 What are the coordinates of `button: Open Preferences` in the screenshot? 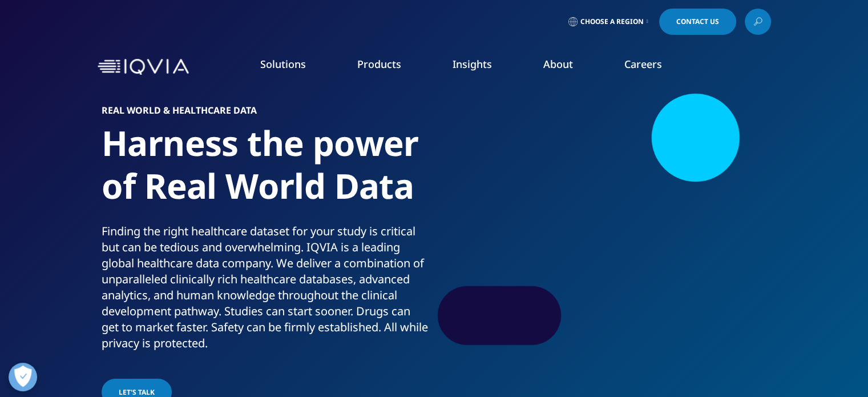 It's located at (23, 377).